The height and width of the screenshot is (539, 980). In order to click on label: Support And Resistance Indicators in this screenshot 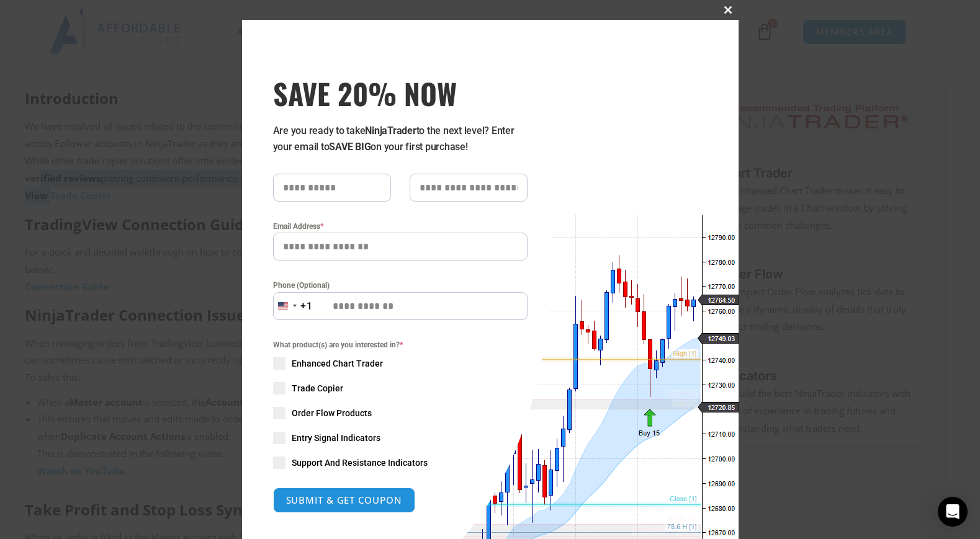, I will do `click(400, 463)`.